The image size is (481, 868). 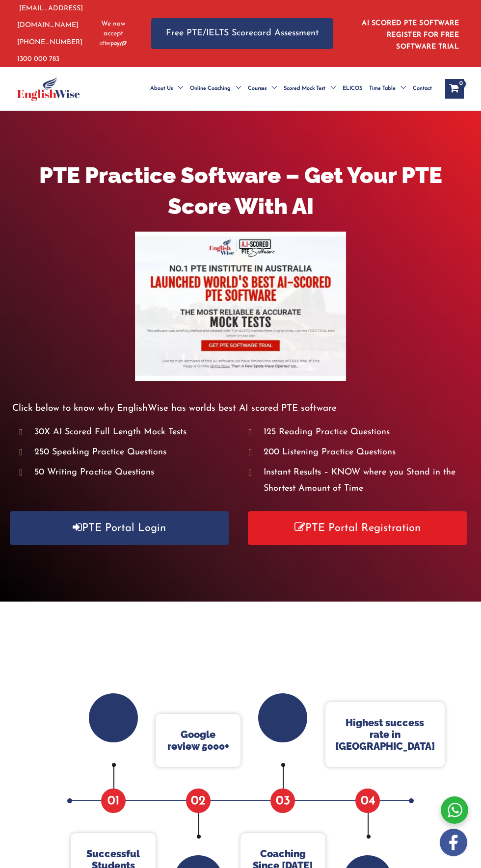 I want to click on a: CoursesMenu Toggle, so click(x=262, y=88).